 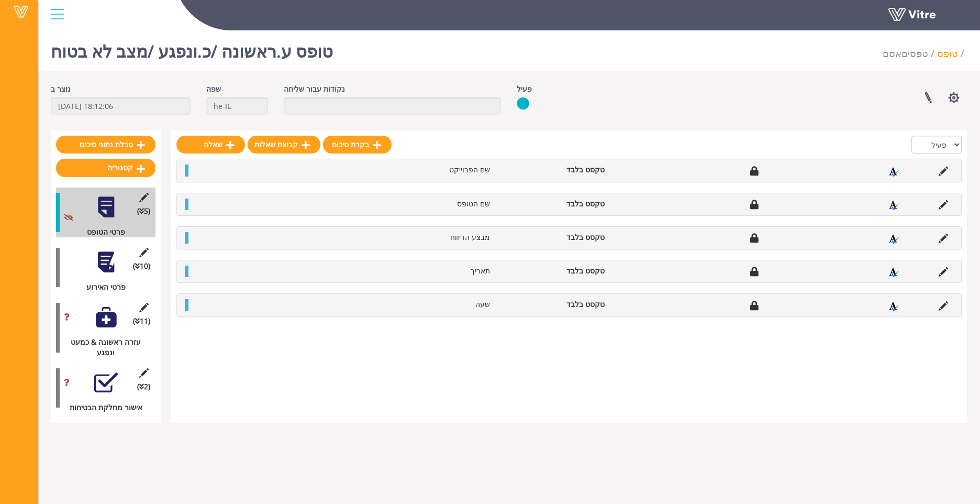 I want to click on font: קבוצת שאלות, so click(x=276, y=144).